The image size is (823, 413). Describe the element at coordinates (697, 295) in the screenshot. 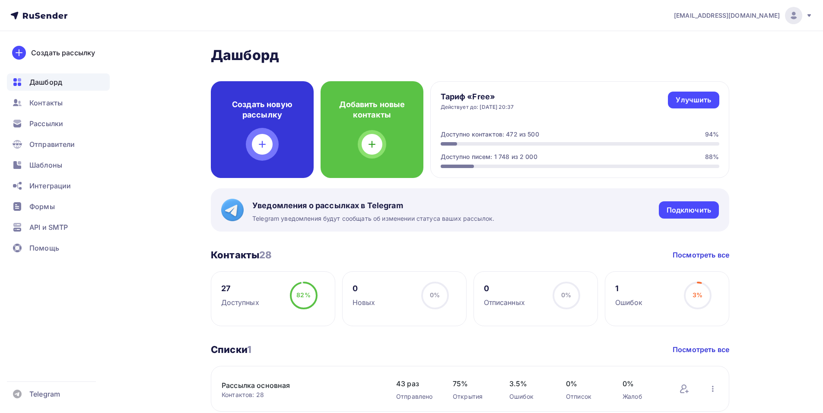

I see `span: 3%` at that location.